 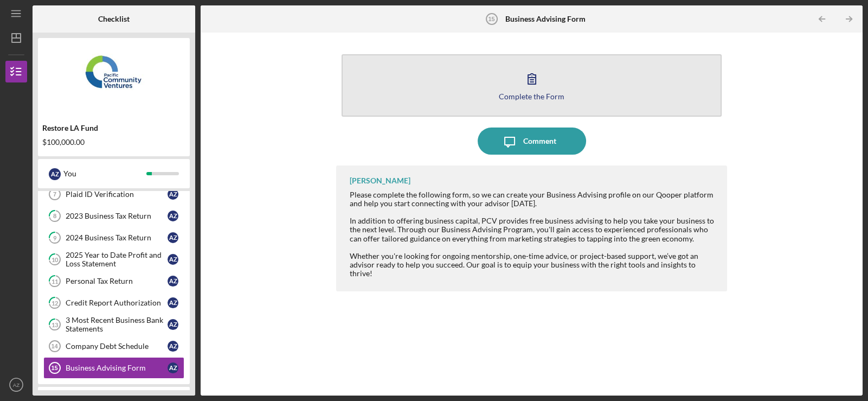 What do you see at coordinates (533, 199) in the screenshot?
I see `div: Please complete the following form, so we can create your Business Advising profile on our Qooper...` at bounding box center [533, 199].